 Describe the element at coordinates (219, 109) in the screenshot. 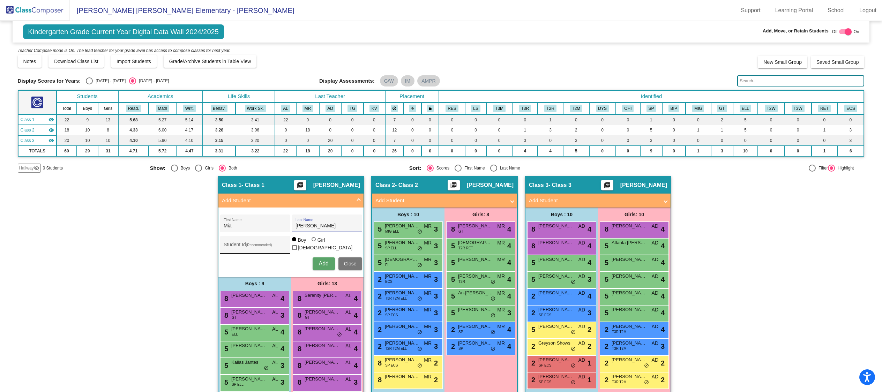

I see `button: Behav.` at that location.